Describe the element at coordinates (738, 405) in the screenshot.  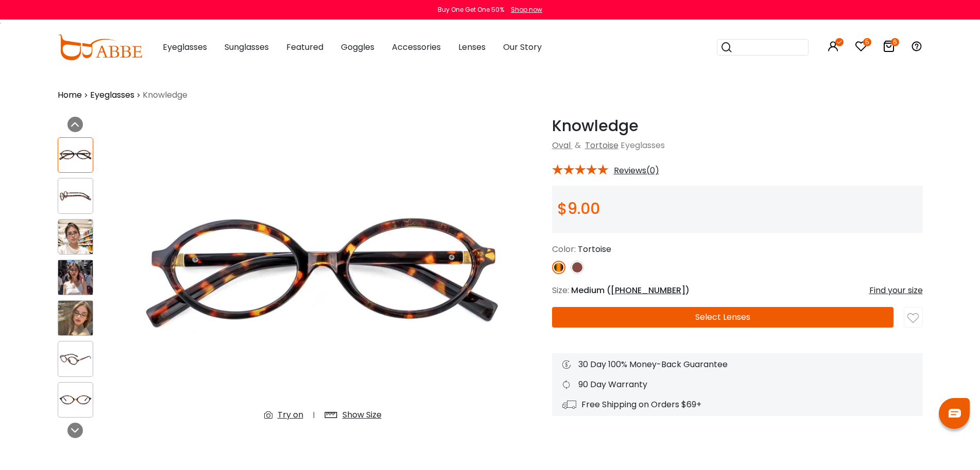
I see `div: Free Shipping on Orders $69+` at that location.